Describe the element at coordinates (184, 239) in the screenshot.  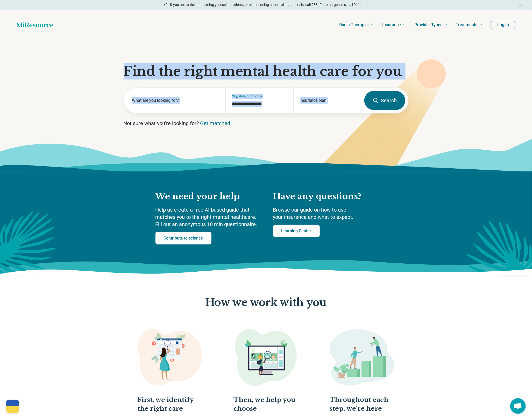
I see `a: Contribute to science` at that location.